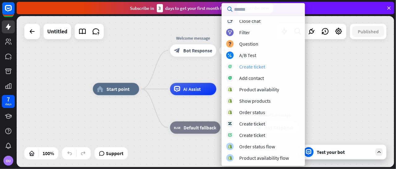  Describe the element at coordinates (8, 161) in the screenshot. I see `div: OU` at that location.